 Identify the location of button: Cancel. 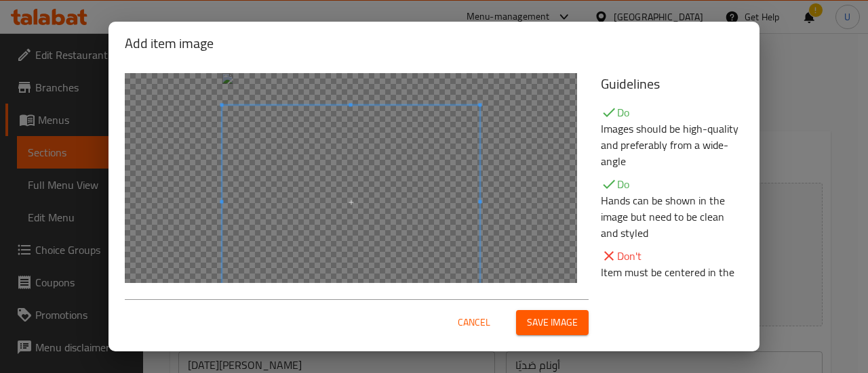
(474, 323).